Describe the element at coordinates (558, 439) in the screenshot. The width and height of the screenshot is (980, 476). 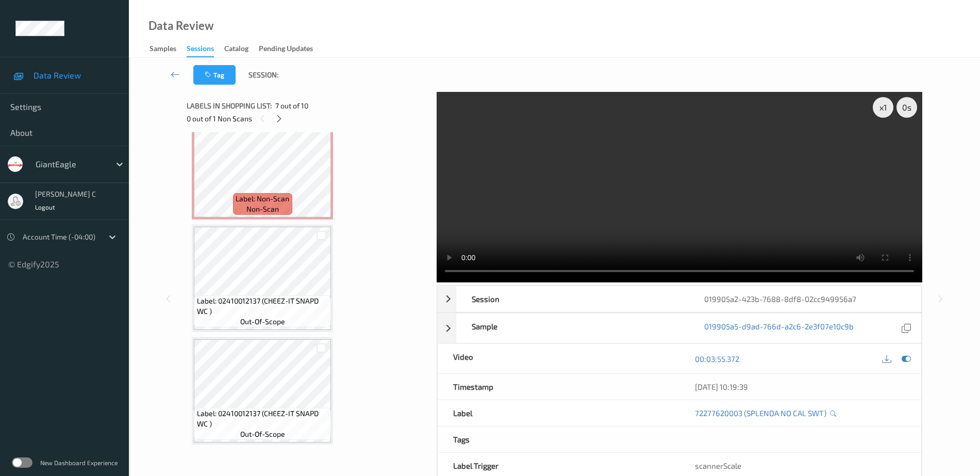
I see `div: Tags` at that location.